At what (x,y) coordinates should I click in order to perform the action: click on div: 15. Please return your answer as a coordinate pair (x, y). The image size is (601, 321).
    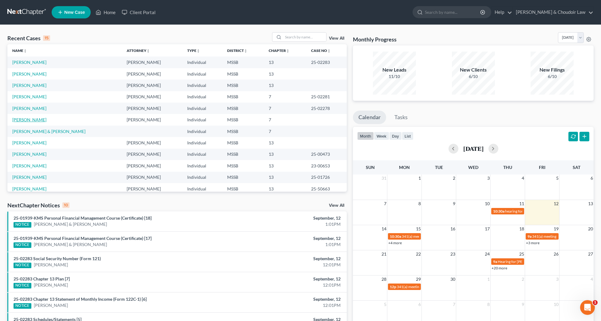
    Looking at the image, I should click on (46, 38).